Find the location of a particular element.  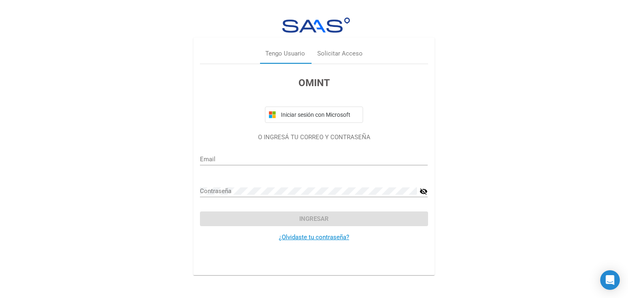

span: Iniciar sesión con Microsoft is located at coordinates (319, 115).